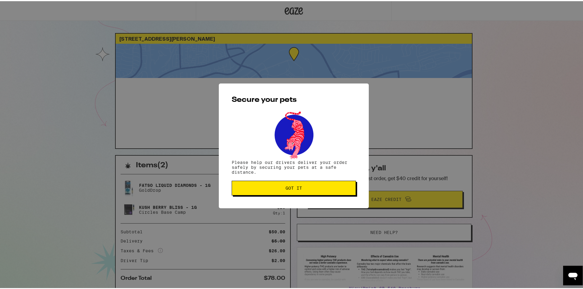 This screenshot has width=583, height=289. Describe the element at coordinates (294, 99) in the screenshot. I see `h2: Secure your pets` at that location.